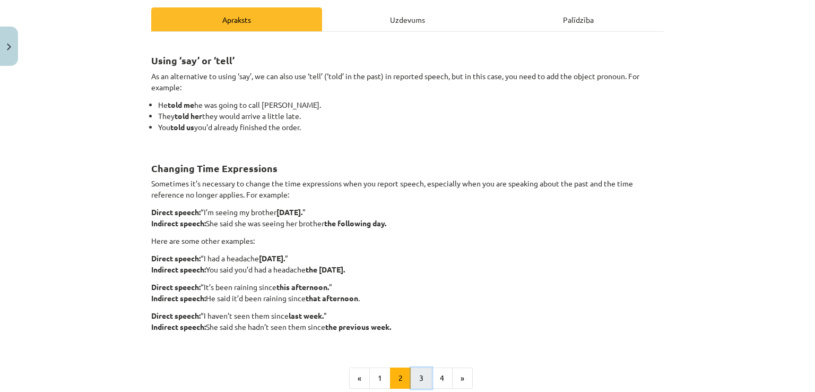 The image size is (815, 392). What do you see at coordinates (237, 19) in the screenshot?
I see `div: Apraksts` at bounding box center [237, 19].